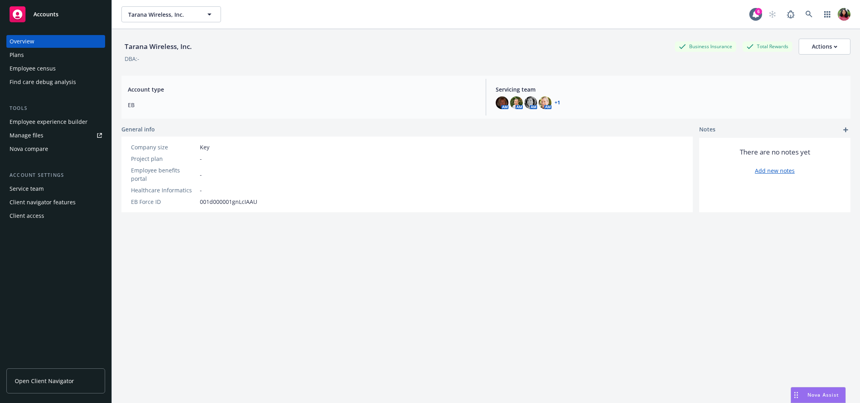 The width and height of the screenshot is (860, 403). Describe the element at coordinates (44, 381) in the screenshot. I see `span: Open Client Navigator` at that location.